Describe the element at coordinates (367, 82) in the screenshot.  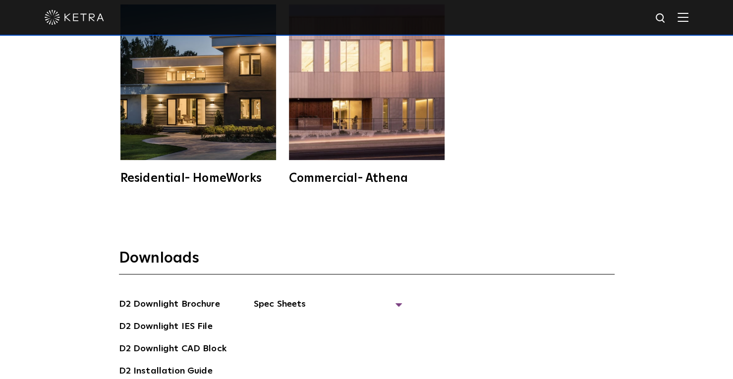
I see `img: athena-square` at that location.